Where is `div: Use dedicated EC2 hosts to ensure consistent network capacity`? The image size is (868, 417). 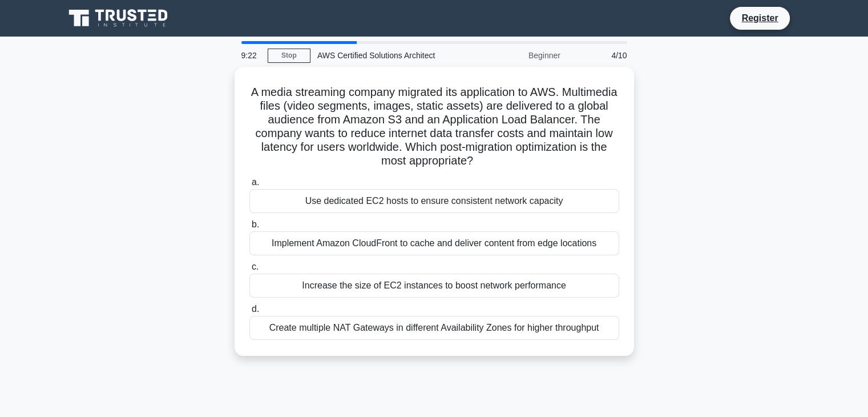
div: Use dedicated EC2 hosts to ensure consistent network capacity is located at coordinates (434, 201).